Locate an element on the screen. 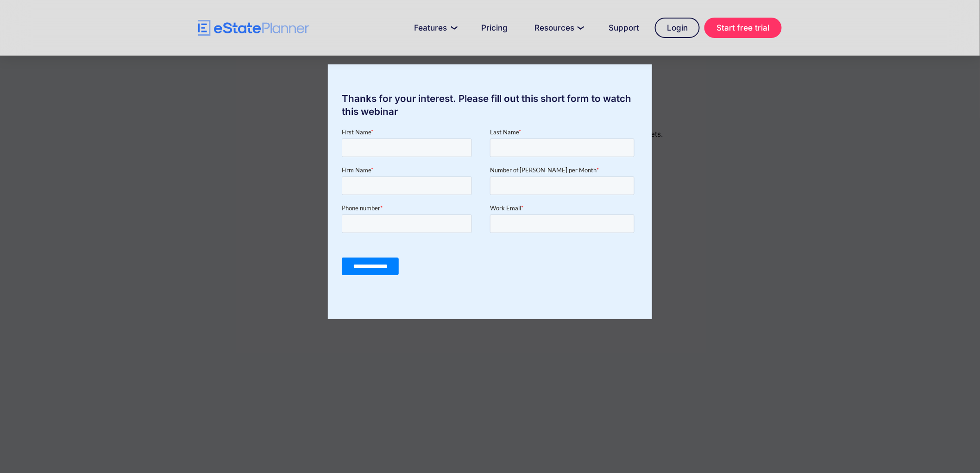  span: Work Email is located at coordinates (164, 81).